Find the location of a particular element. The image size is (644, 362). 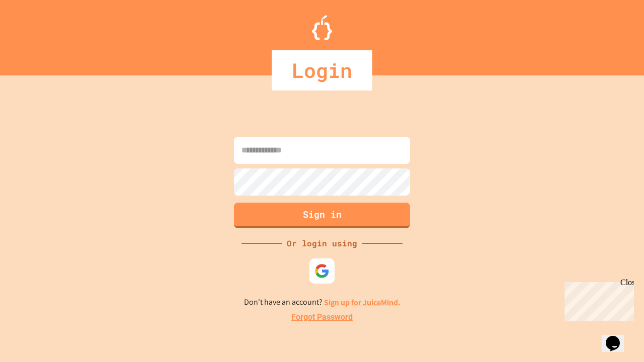

img: Logo.svg is located at coordinates (322, 28).